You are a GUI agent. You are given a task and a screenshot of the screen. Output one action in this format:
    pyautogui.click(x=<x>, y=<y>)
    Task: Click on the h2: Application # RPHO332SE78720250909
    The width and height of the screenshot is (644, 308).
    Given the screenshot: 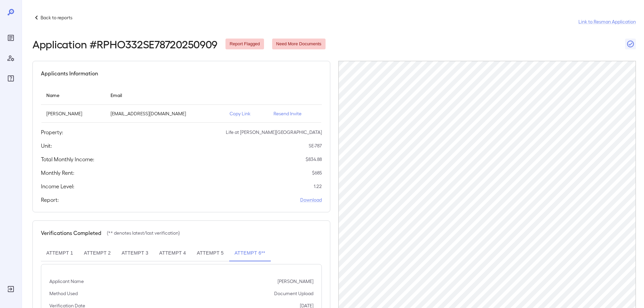 What is the action you would take?
    pyautogui.click(x=125, y=44)
    